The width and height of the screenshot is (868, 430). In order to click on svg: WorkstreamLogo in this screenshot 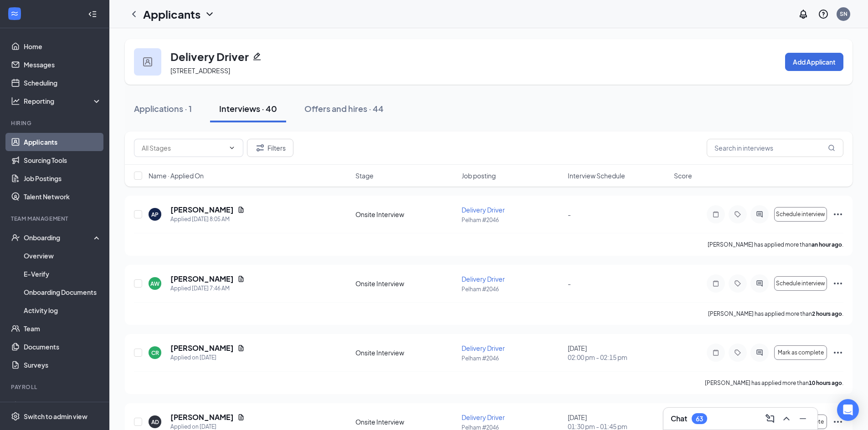, I will do `click(14, 13)`.